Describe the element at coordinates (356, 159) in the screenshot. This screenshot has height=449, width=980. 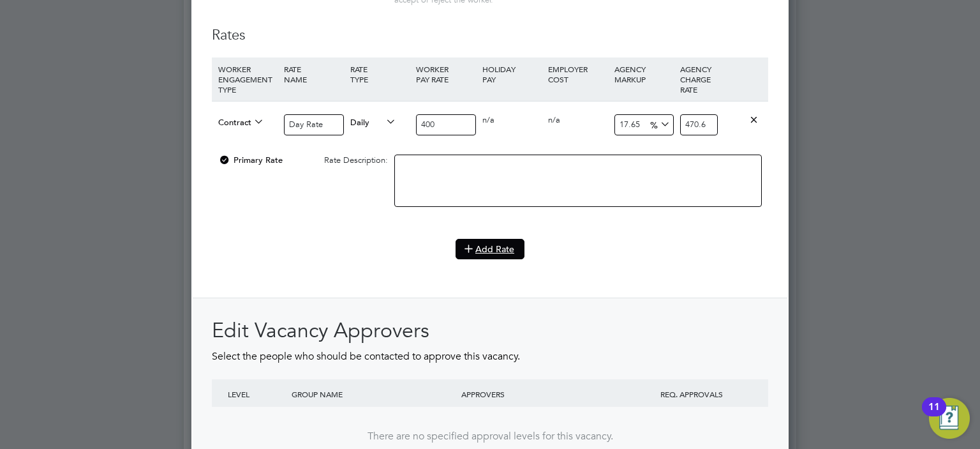
I see `span: Rate Description:` at that location.